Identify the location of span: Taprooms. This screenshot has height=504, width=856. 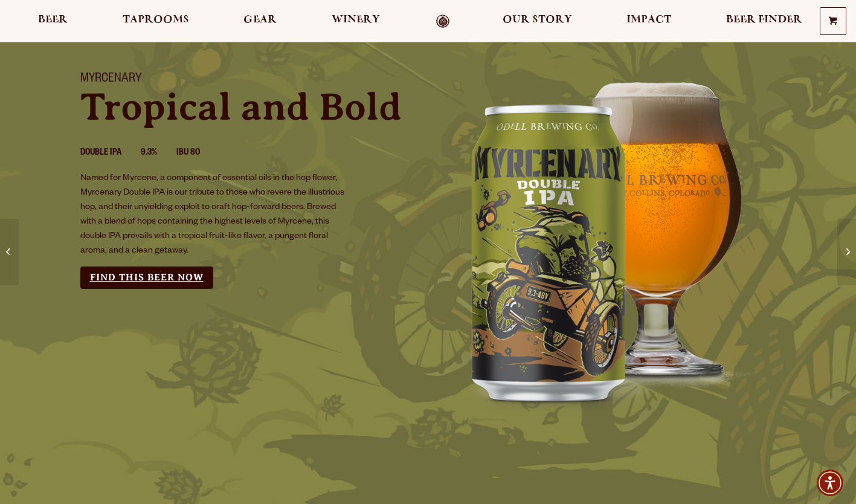
(156, 20).